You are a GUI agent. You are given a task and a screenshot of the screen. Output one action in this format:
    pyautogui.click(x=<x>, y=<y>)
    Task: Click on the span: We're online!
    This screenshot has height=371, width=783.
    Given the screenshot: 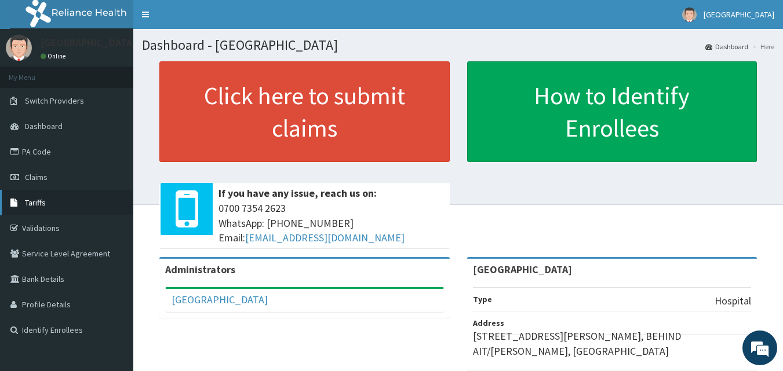 What is the action you would take?
    pyautogui.click(x=114, y=170)
    